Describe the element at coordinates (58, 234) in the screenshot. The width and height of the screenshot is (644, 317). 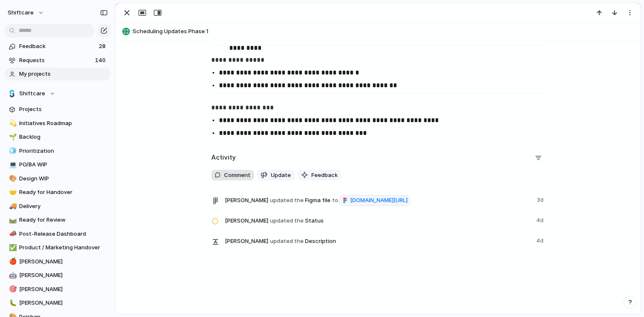
I see `div: 📣Post-Release Dashboard` at that location.